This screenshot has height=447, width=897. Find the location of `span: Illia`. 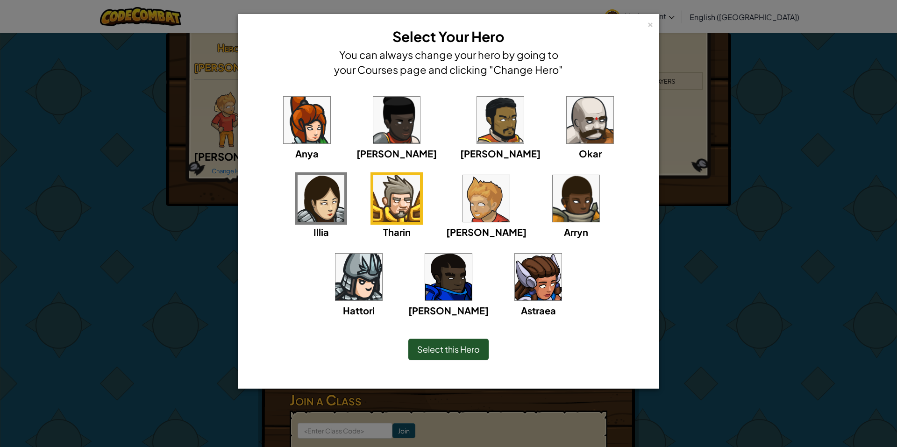

span: Illia is located at coordinates (321, 232).